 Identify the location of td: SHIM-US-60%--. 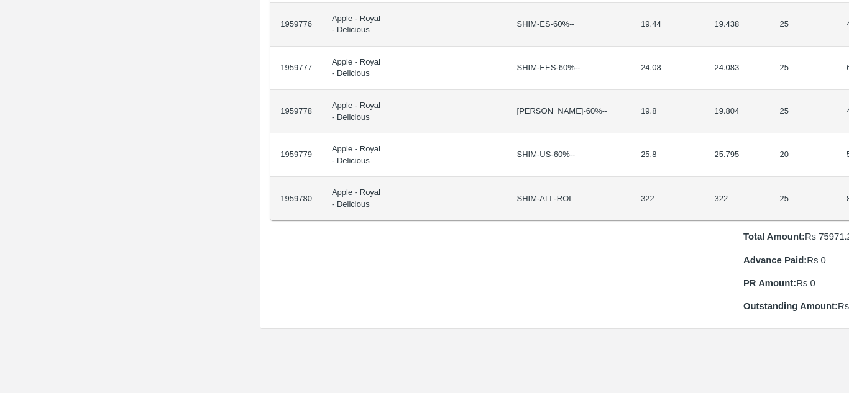
(569, 155).